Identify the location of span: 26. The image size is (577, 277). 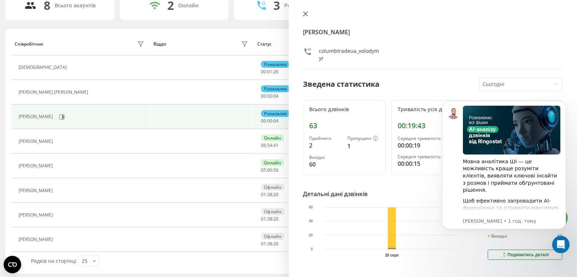
(276, 71).